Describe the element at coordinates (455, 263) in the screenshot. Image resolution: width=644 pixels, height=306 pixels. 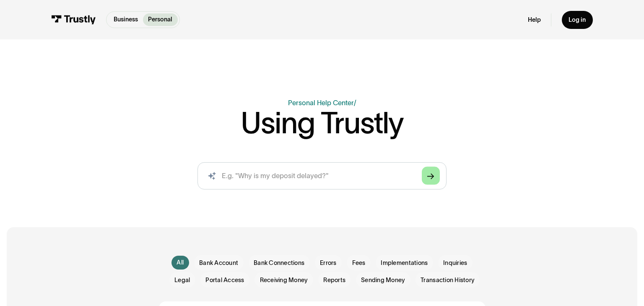
I see `span: Inquiries` at that location.